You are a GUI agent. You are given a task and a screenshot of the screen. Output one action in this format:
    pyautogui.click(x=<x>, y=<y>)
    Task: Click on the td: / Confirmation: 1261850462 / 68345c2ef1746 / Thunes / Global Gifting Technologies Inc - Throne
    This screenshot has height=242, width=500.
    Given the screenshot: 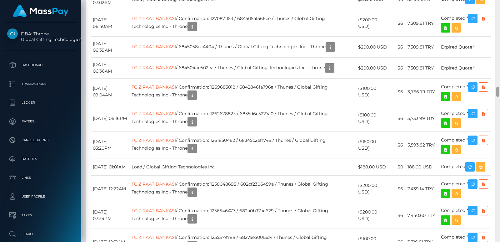 What is the action you would take?
    pyautogui.click(x=243, y=145)
    